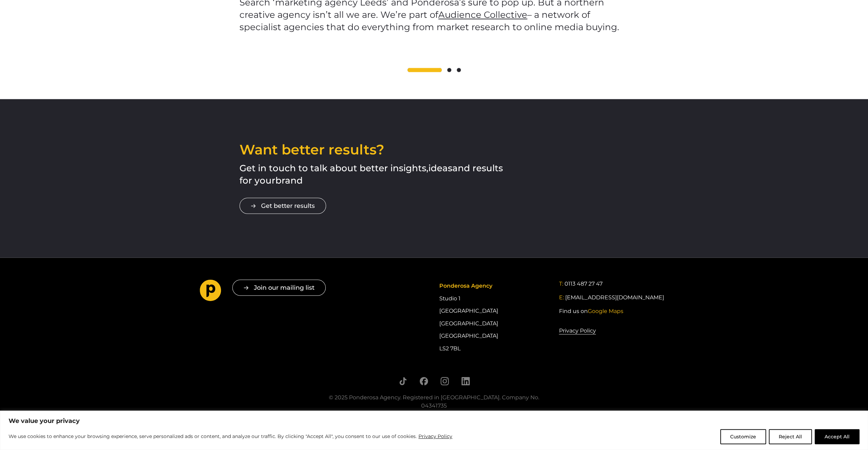  I want to click on a: 0113 487 27 47, so click(583, 283).